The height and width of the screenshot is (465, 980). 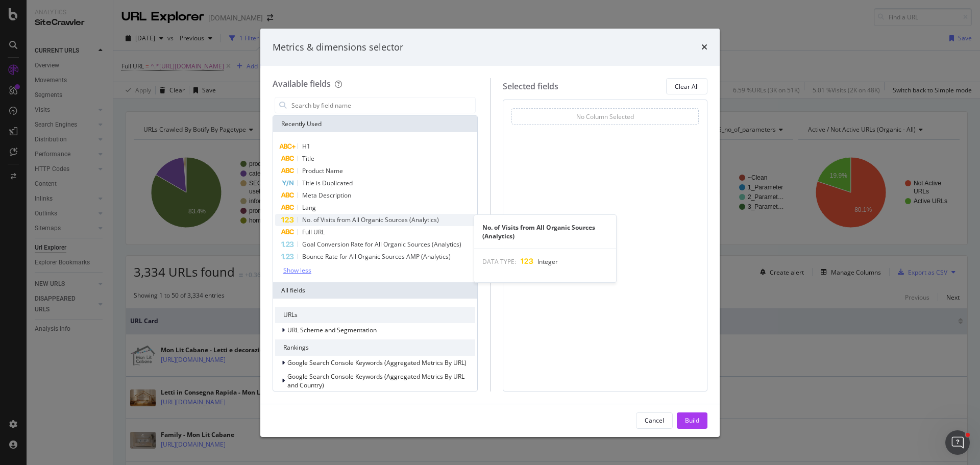 I want to click on div: Show less, so click(x=297, y=270).